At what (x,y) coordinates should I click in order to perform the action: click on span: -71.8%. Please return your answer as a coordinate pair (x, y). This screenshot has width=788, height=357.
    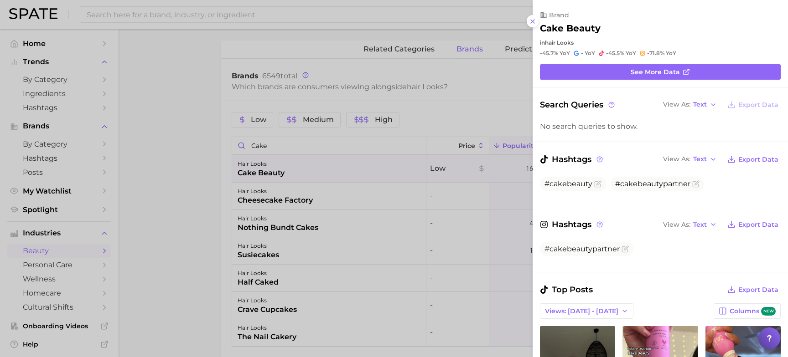
    Looking at the image, I should click on (656, 53).